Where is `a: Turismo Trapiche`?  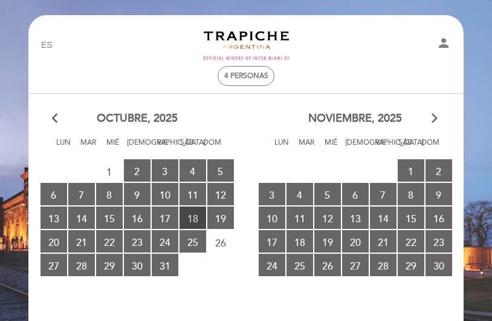
a: Turismo Trapiche is located at coordinates (246, 45).